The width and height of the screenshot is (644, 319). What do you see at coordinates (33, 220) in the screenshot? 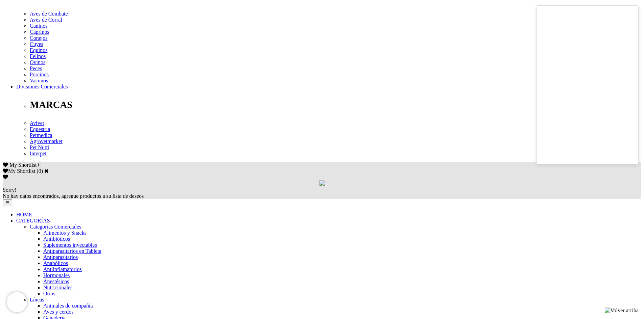
I see `span: CATEGORÍAS` at bounding box center [33, 220].